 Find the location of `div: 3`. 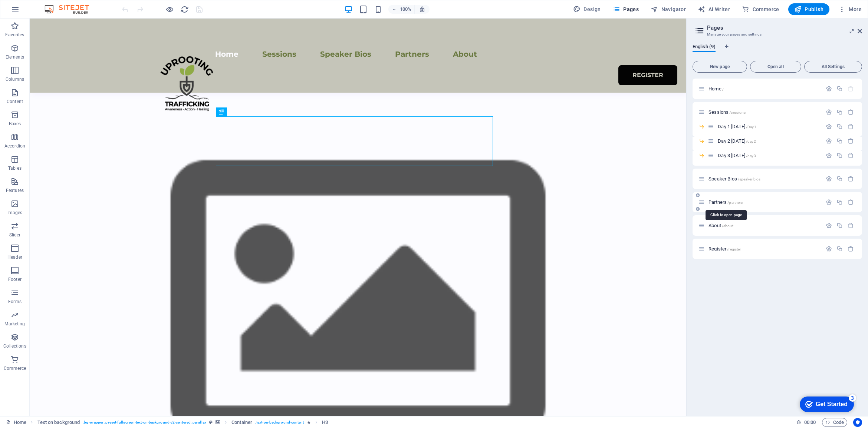

div: 3 is located at coordinates (58, 6).